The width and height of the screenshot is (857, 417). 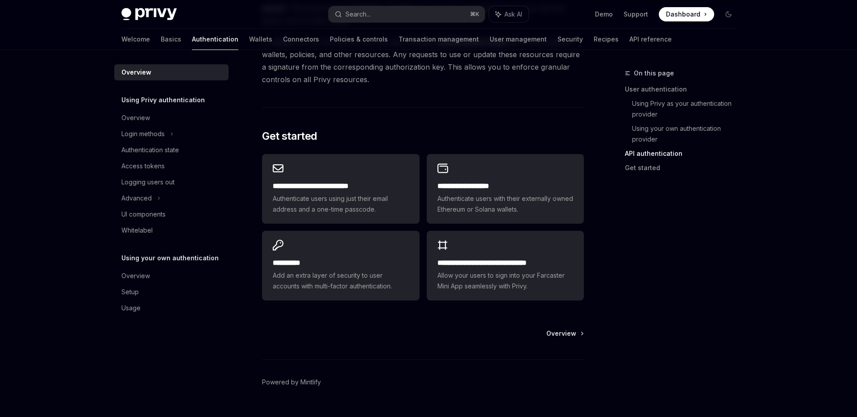 What do you see at coordinates (509, 14) in the screenshot?
I see `button: Ask AI` at bounding box center [509, 14].